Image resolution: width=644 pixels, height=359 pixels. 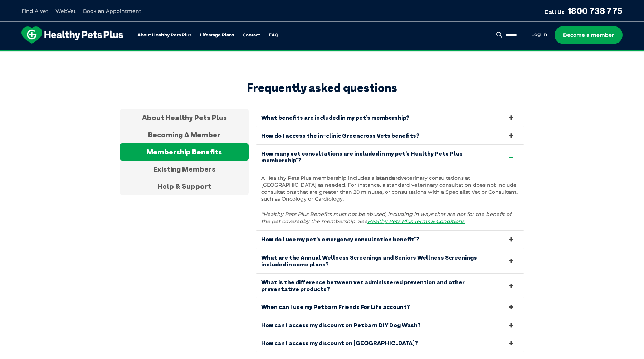 What do you see at coordinates (386, 218) in the screenshot?
I see `em: Healthy Pets Plus Benefits must not be abused, including in ways that are not for the benefit of ...` at bounding box center [386, 218].